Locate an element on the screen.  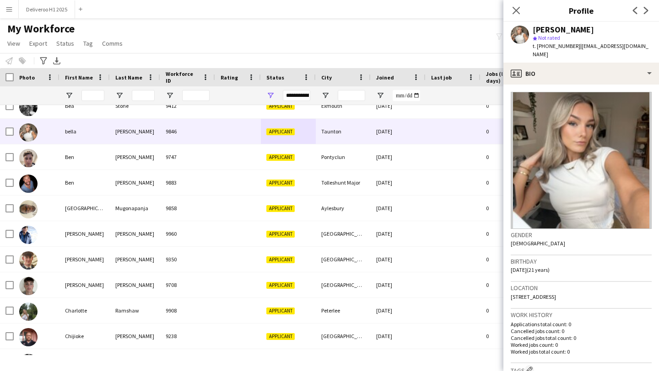
div: 9858 is located at coordinates (188, 208).